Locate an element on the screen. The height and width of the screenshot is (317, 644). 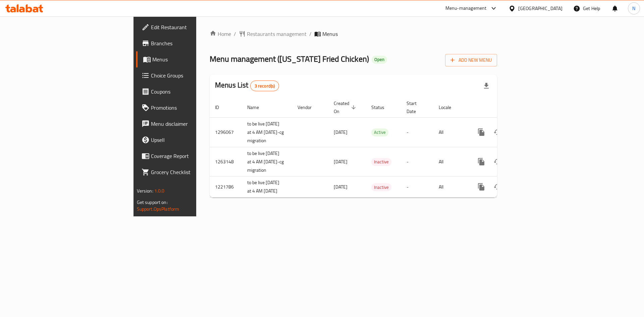
span: Status is located at coordinates (382, 107).